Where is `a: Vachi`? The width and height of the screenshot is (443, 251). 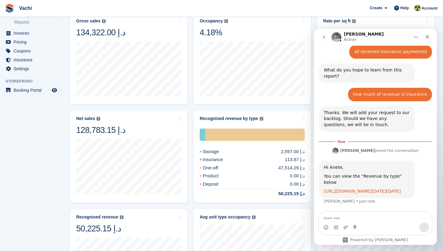 a: Vachi is located at coordinates (25, 8).